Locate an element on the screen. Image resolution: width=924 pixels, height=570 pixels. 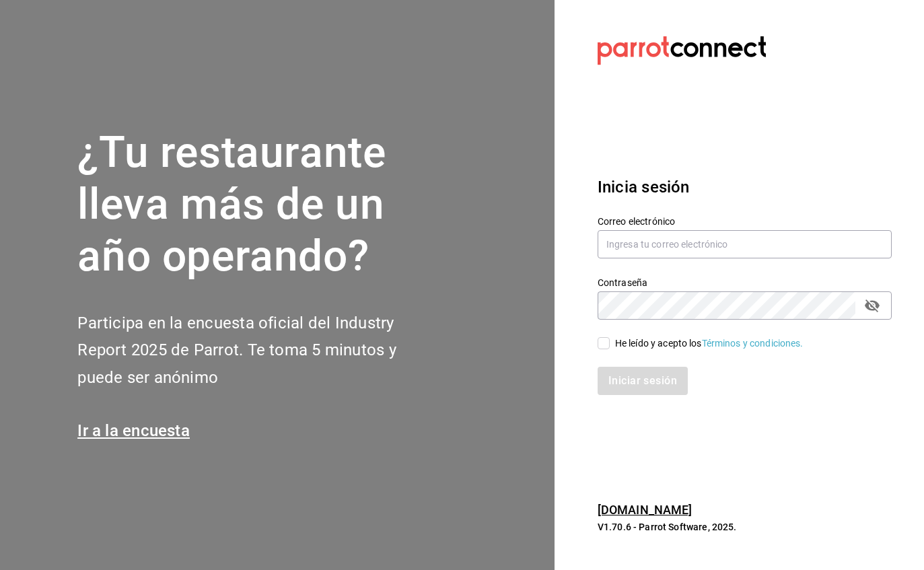
h2: Participa en la encuesta oficial del Industry Report 2025 de Parrot. Te toma 5 minutos y puede se... is located at coordinates (259, 351).